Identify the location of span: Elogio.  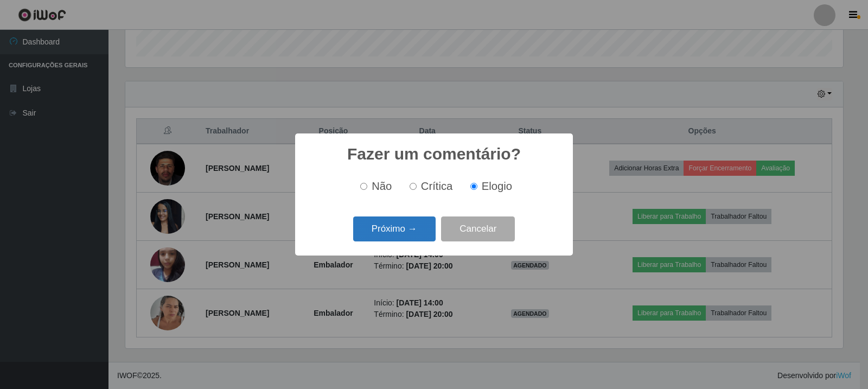
(497, 186).